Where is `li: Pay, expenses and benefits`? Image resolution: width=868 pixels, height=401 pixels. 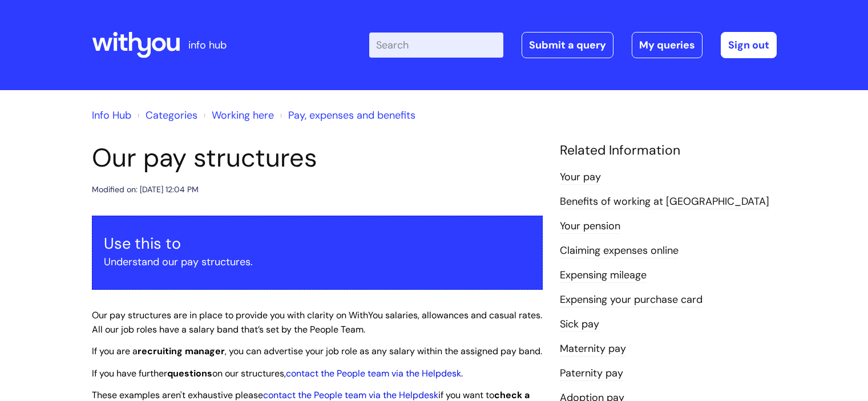
li: Pay, expenses and benefits is located at coordinates (346, 115).